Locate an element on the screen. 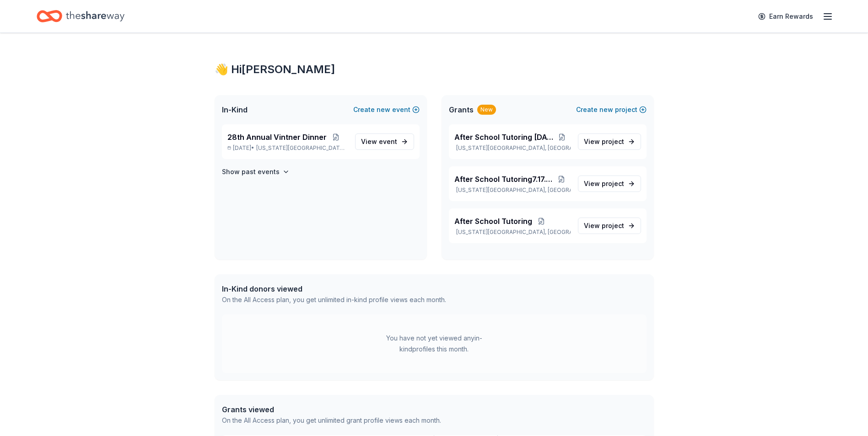 Image resolution: width=868 pixels, height=436 pixels. span: event is located at coordinates (388, 141).